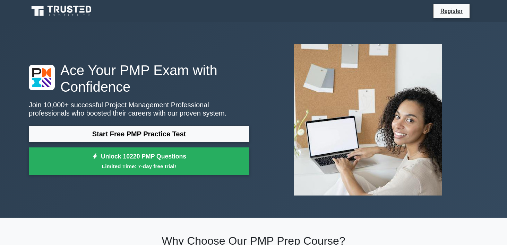  What do you see at coordinates (139, 166) in the screenshot?
I see `small: Limited Time: 7-day free trial!` at bounding box center [139, 166].